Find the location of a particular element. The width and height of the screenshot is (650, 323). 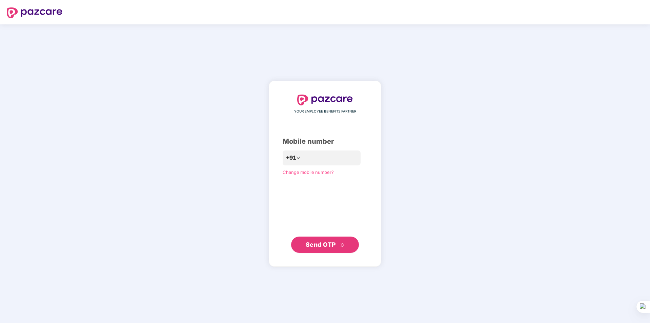

span: +91 is located at coordinates (291, 158).